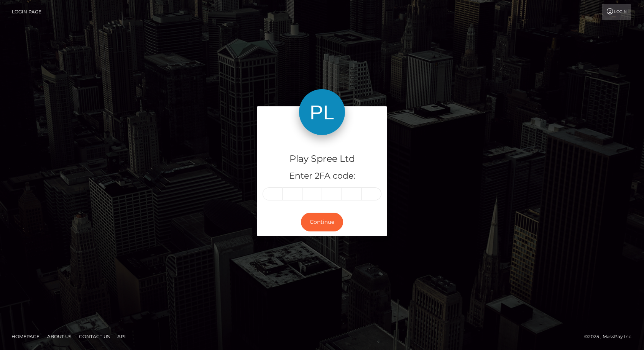 The image size is (644, 350). What do you see at coordinates (59, 336) in the screenshot?
I see `a: About Us` at bounding box center [59, 336].